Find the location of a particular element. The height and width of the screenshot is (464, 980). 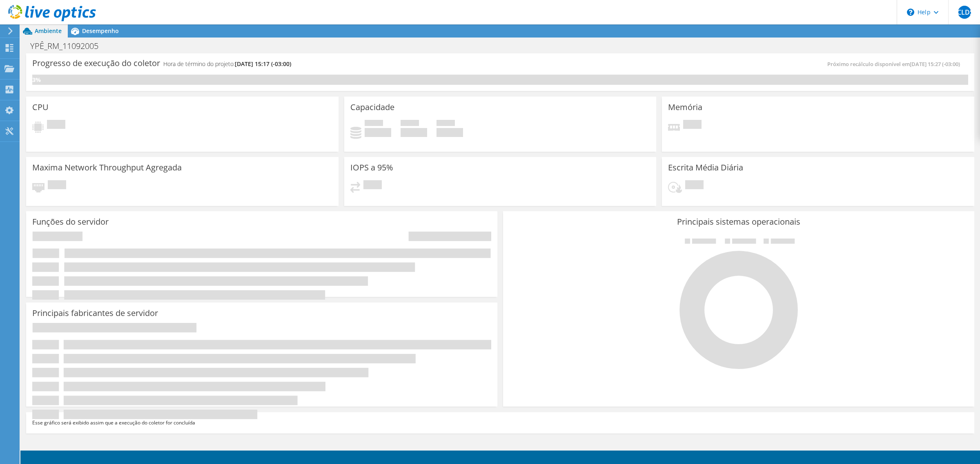

span: Ambiente is located at coordinates (48, 31).